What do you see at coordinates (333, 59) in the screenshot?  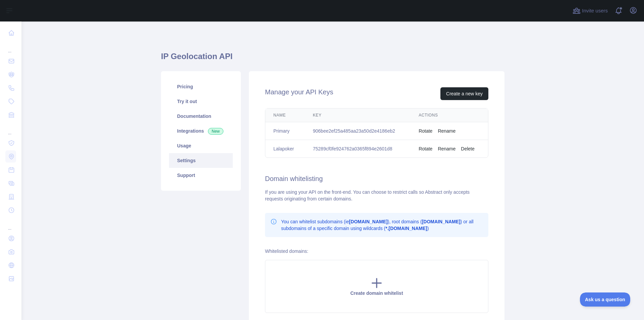 I see `h1: IP Geolocation API` at bounding box center [333, 59].